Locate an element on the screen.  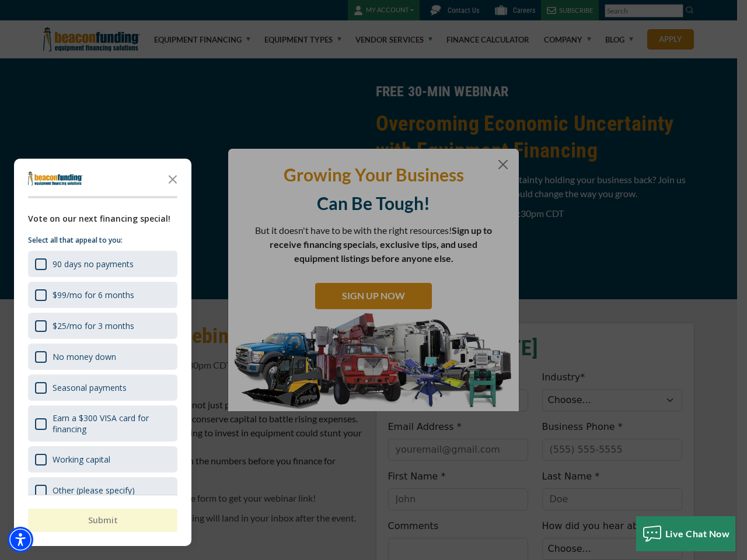
button: Live Chat Now is located at coordinates (686, 533).